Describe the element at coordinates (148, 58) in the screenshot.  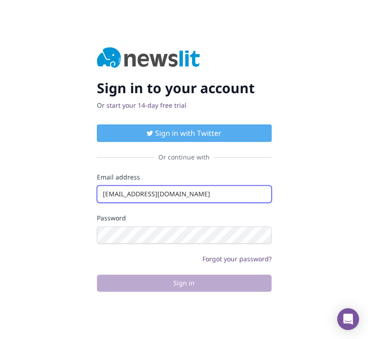
I see `img: Newslit` at that location.